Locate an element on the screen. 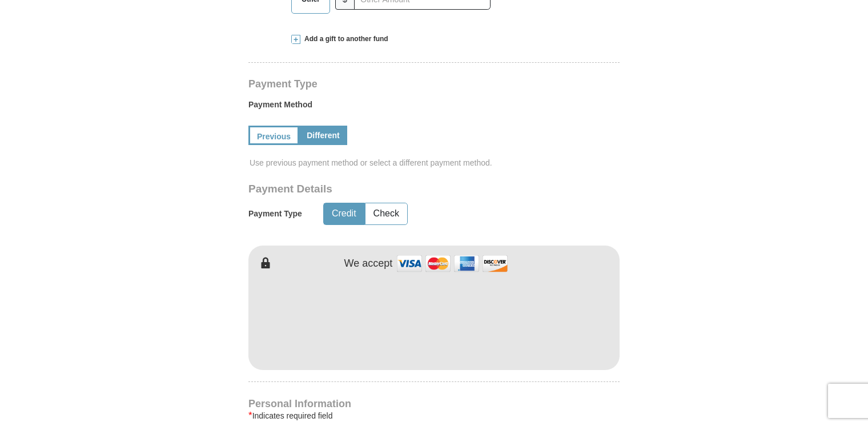  h4: Payment Type is located at coordinates (434, 84).